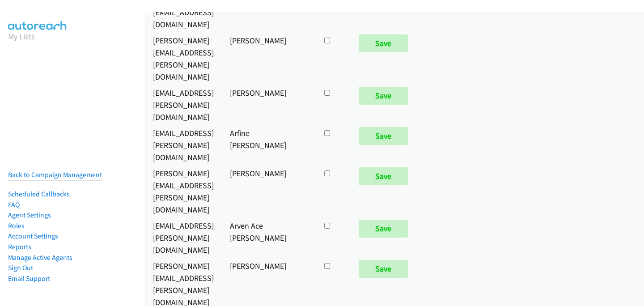 This screenshot has height=306, width=644. Describe the element at coordinates (30, 215) in the screenshot. I see `a: Agent Settings` at that location.